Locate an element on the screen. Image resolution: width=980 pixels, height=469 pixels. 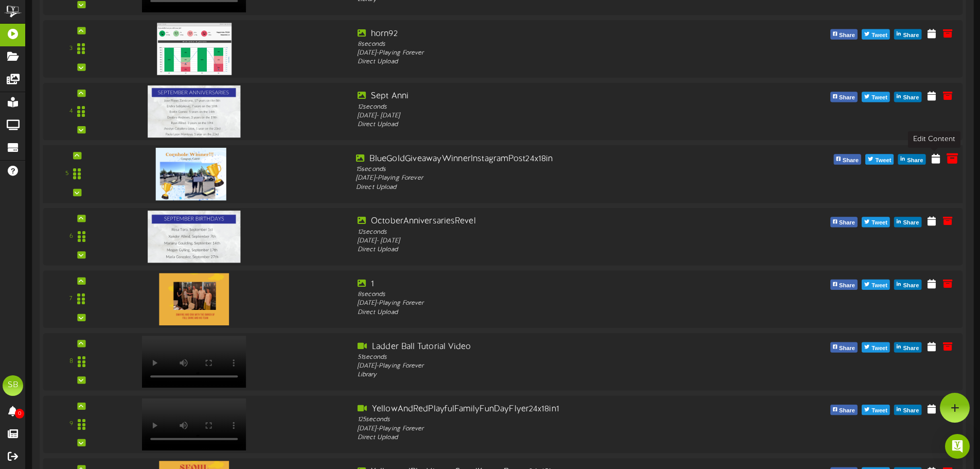
img: bdf96d42-a072-4414-9a8a-51fb24f00156.png is located at coordinates (194, 237).